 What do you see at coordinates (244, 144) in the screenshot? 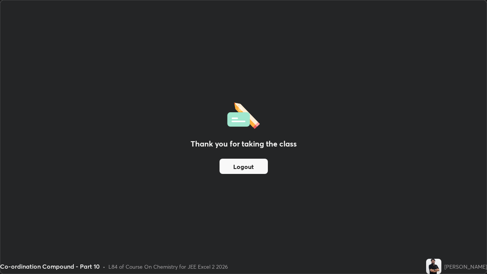
I see `h2: Thank you for taking the class` at bounding box center [244, 144].